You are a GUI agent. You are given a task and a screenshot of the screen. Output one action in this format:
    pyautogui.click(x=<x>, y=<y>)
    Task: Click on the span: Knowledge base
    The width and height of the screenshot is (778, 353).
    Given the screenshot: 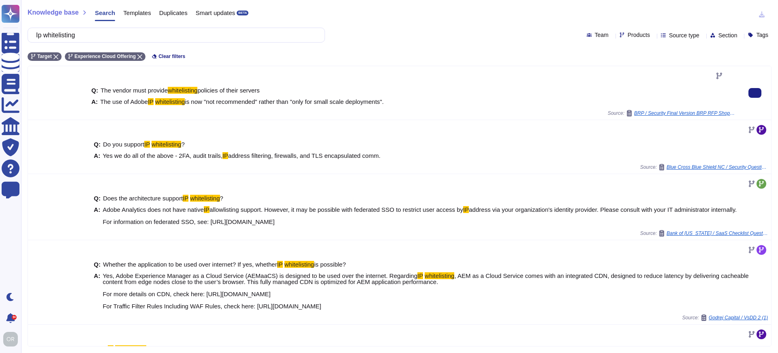 What is the action you would take?
    pyautogui.click(x=53, y=13)
    